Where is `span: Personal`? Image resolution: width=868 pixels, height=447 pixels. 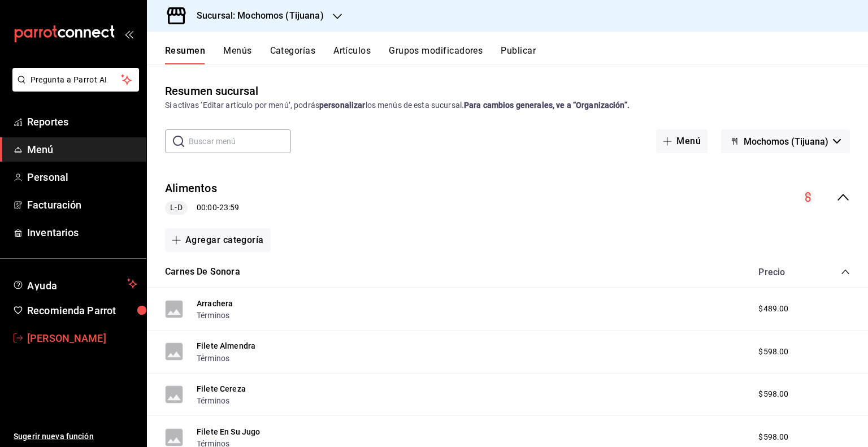
span: Personal is located at coordinates (82, 177).